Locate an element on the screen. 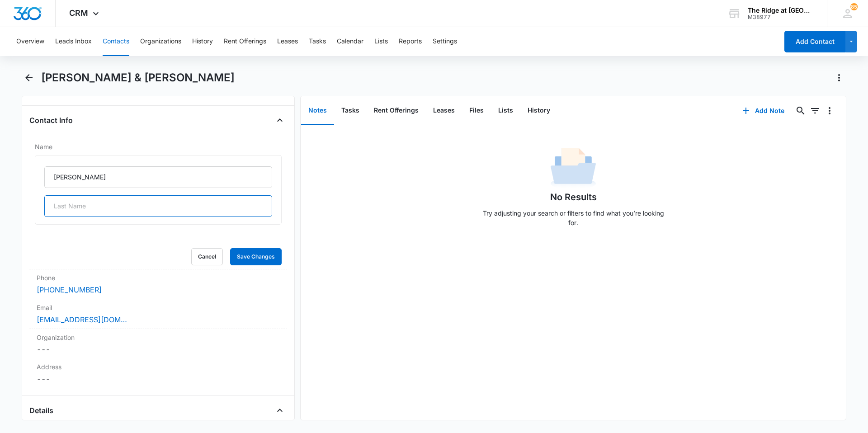 The width and height of the screenshot is (868, 433). button: Leads Inbox is located at coordinates (73, 42).